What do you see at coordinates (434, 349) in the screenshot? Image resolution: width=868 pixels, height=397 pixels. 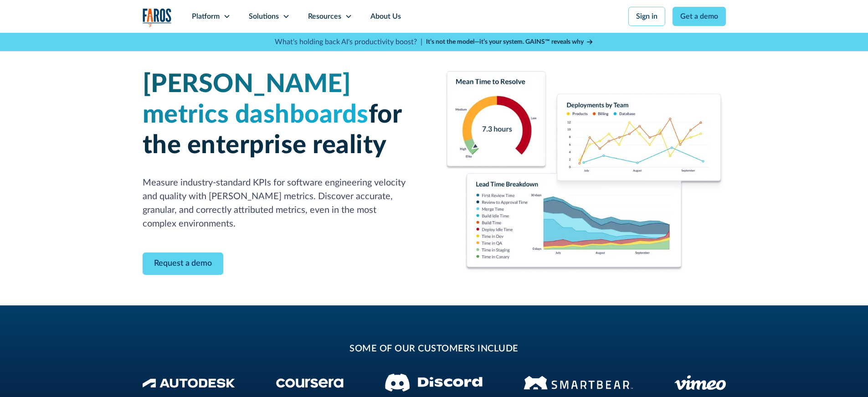 I see `h2: some of our customers include` at bounding box center [434, 349].